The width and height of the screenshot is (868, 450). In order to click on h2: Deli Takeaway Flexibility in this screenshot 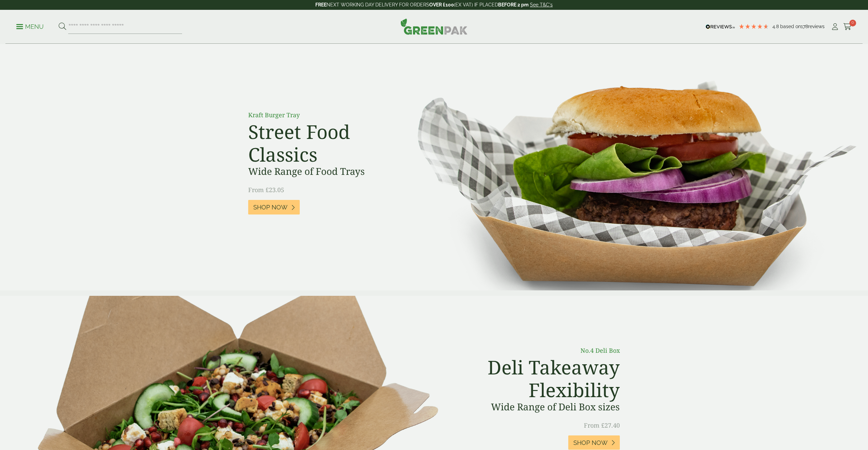, I will do `click(546, 378)`.